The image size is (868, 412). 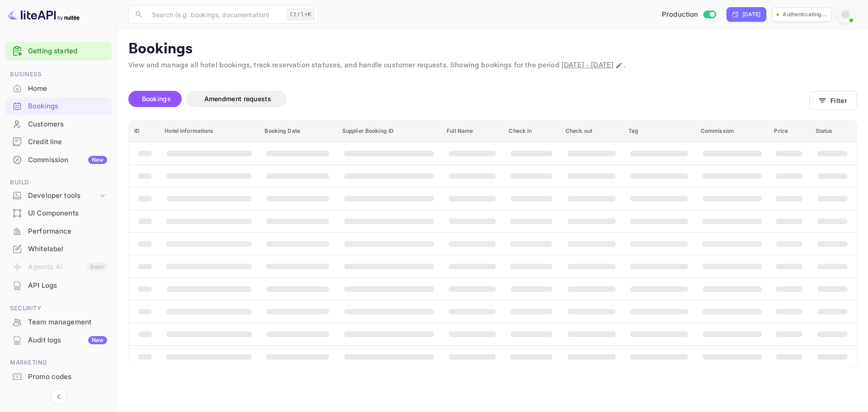 I want to click on div: Ctrl+K, so click(x=301, y=15).